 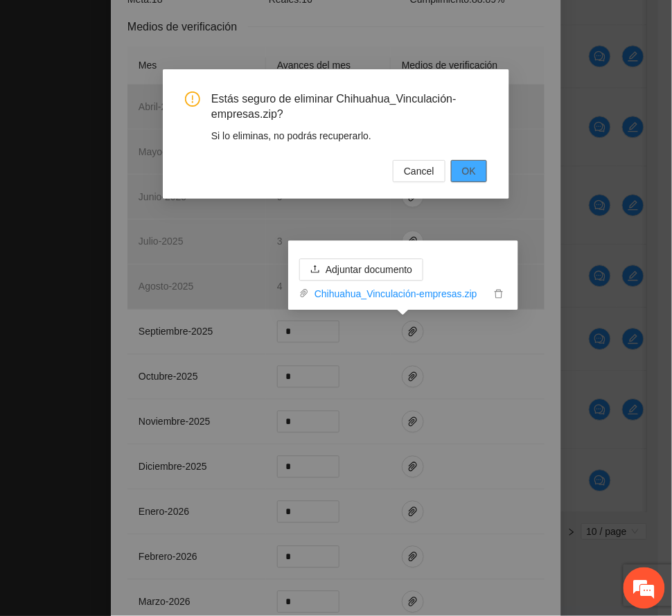 What do you see at coordinates (315, 269) in the screenshot?
I see `span: upload` at bounding box center [315, 269].